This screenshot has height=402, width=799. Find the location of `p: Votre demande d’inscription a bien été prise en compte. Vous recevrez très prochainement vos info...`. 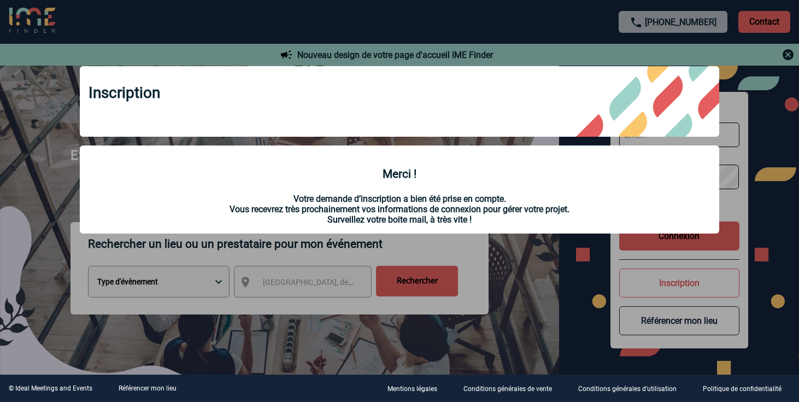

p: Votre demande d’inscription a bien été prise en compte. Vous recevrez très prochainement vos info... is located at coordinates (399, 209).